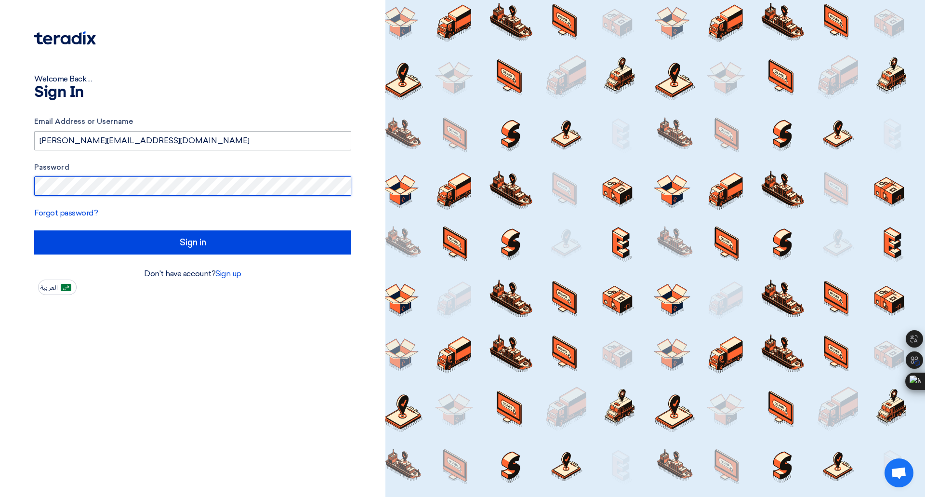 Image resolution: width=925 pixels, height=497 pixels. I want to click on img: Teradix logo, so click(65, 38).